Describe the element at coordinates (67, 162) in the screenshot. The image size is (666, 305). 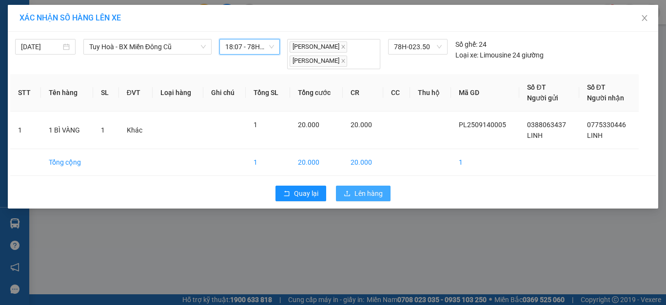
I see `td: Tổng cộng` at that location.